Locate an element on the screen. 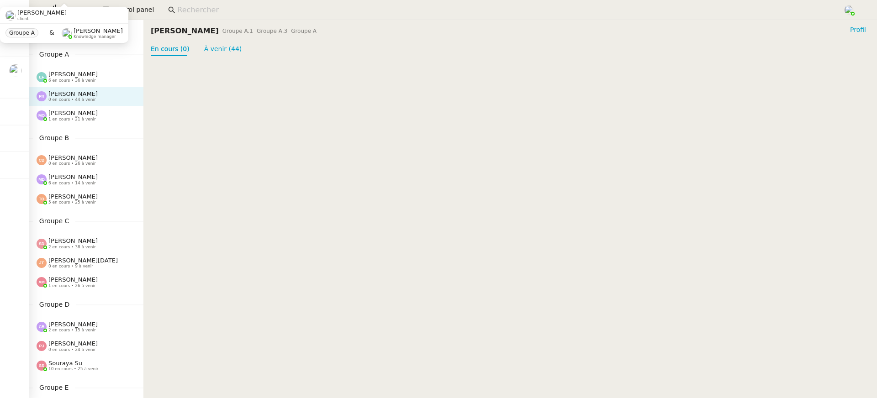 The width and height of the screenshot is (877, 398). span: Souraya Su is located at coordinates (65, 363).